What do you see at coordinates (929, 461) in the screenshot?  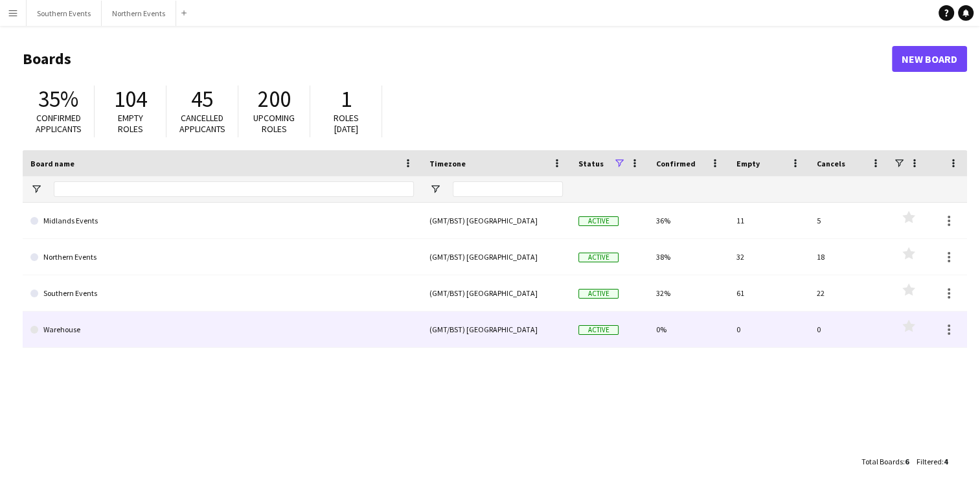 I see `span: Filtered` at bounding box center [929, 461].